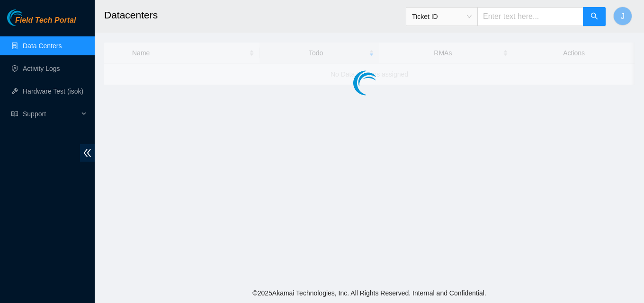 The height and width of the screenshot is (303, 644). What do you see at coordinates (42, 46) in the screenshot?
I see `a: Data Centers` at bounding box center [42, 46].